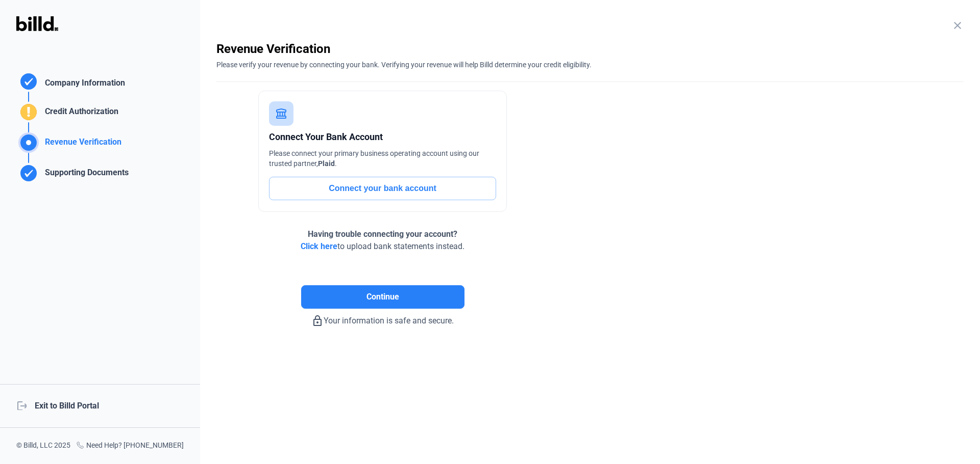 The height and width of the screenshot is (464, 980). I want to click on mat-icon: close, so click(957, 26).